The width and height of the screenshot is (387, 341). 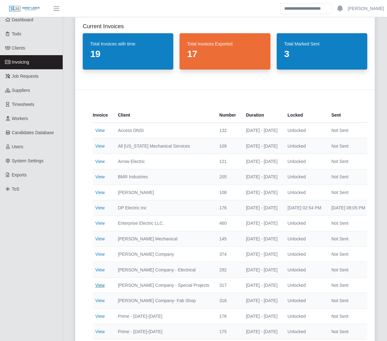 What do you see at coordinates (228, 254) in the screenshot?
I see `td: 374` at bounding box center [228, 254].